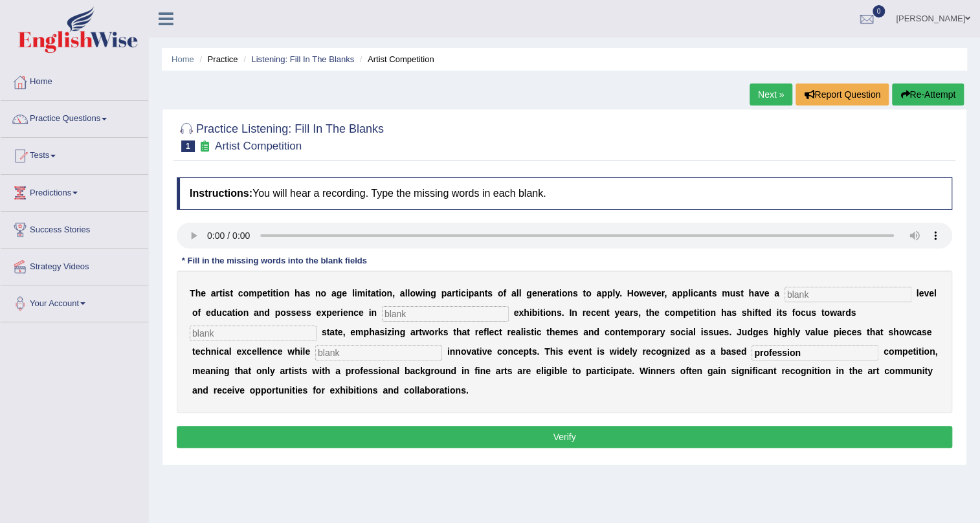 The width and height of the screenshot is (980, 523). I want to click on b: d, so click(848, 312).